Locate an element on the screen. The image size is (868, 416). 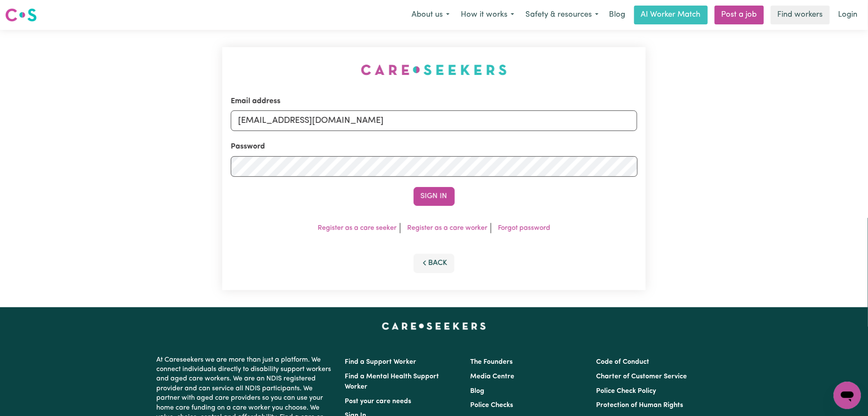
a: Login is located at coordinates (848, 15).